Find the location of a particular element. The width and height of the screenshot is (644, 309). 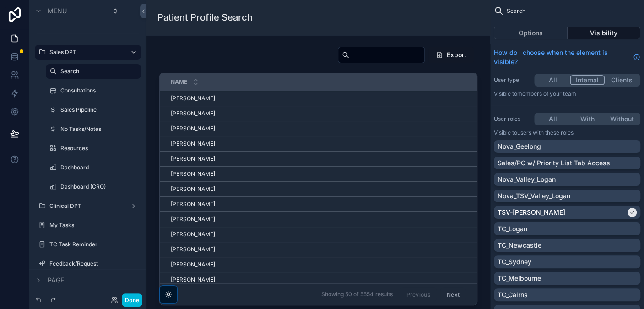

label: Resources is located at coordinates (98, 148).